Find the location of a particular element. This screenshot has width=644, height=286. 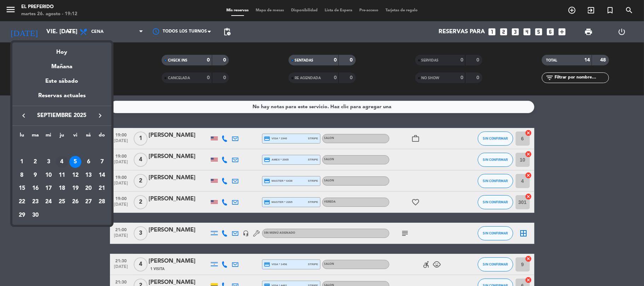

div: 24 is located at coordinates (48, 202).